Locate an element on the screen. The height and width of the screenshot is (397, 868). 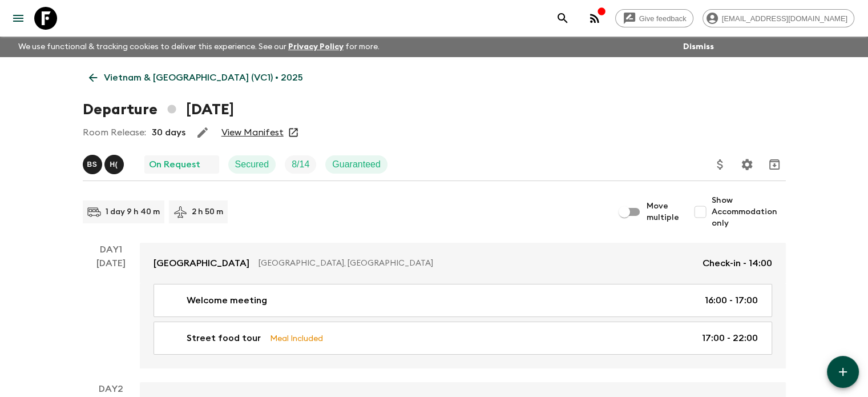
span: Give feedback is located at coordinates (662, 19).